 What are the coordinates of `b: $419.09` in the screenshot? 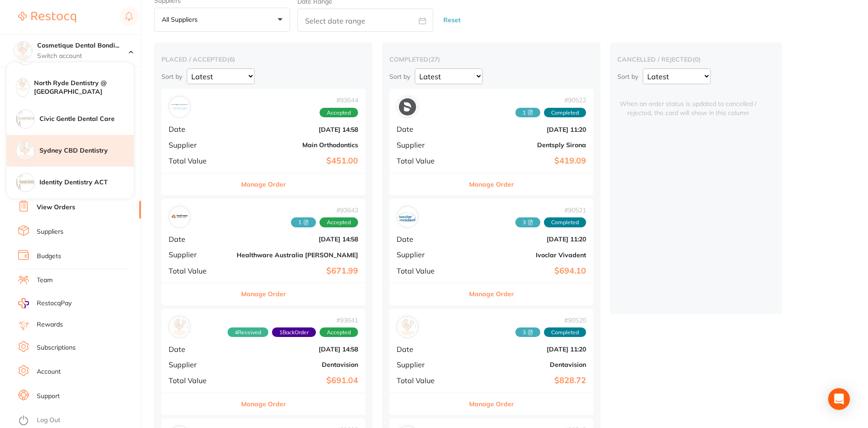 It's located at (525, 161).